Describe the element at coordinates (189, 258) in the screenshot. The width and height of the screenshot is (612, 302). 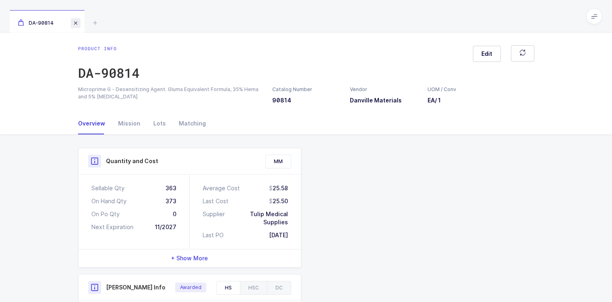
I see `span: + Show More` at that location.